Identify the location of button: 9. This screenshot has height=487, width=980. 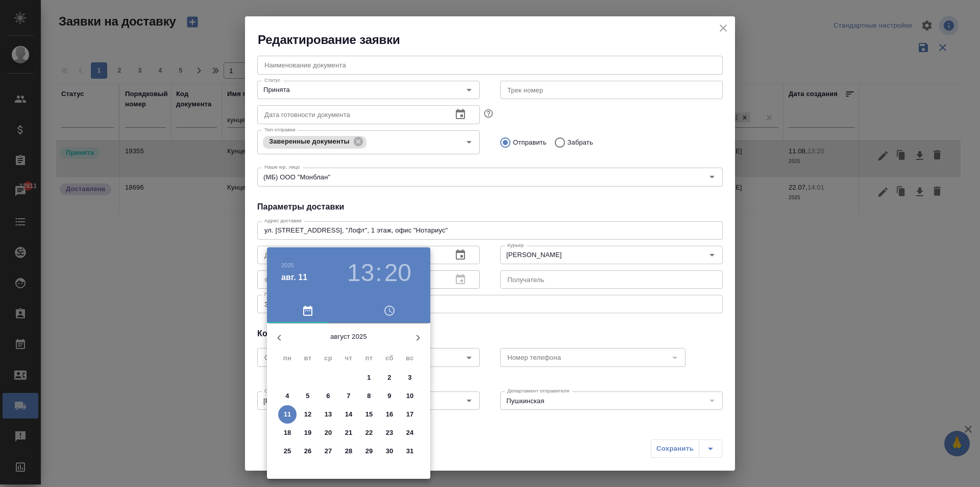
(390, 396).